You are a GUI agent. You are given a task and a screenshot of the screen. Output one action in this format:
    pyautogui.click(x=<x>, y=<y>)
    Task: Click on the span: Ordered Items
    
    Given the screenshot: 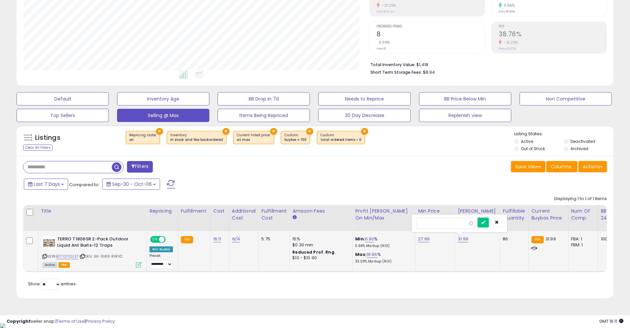 What is the action you would take?
    pyautogui.click(x=430, y=26)
    